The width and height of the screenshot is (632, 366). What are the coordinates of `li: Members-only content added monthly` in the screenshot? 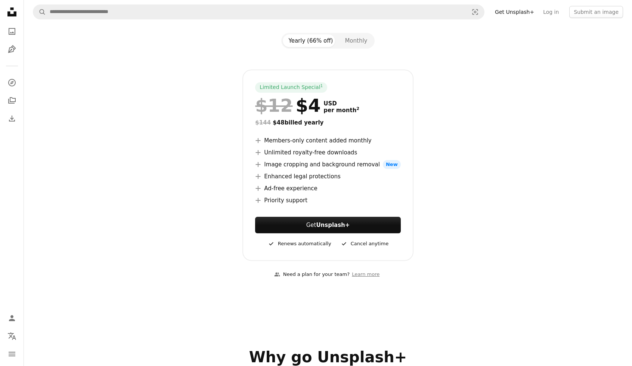 It's located at (328, 140).